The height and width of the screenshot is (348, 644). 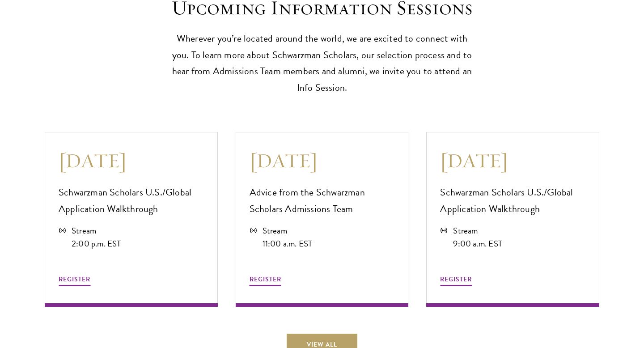 What do you see at coordinates (322, 201) in the screenshot?
I see `p: Advice from the Schwarzman Scholars Admissions Team` at bounding box center [322, 201].